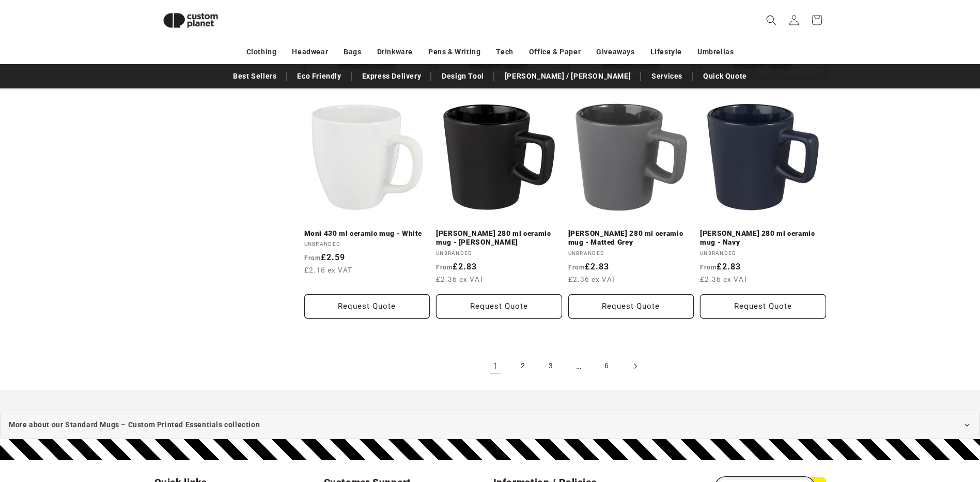 The width and height of the screenshot is (980, 482). What do you see at coordinates (319, 76) in the screenshot?
I see `a: Eco Friendly` at bounding box center [319, 76].